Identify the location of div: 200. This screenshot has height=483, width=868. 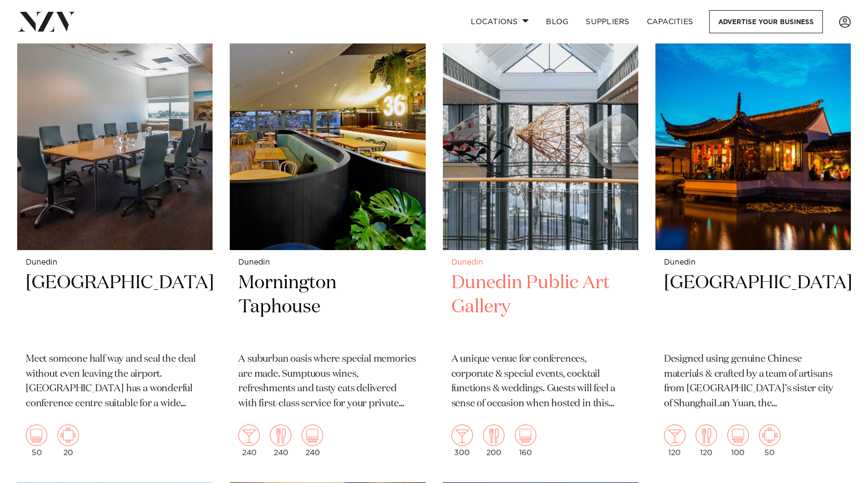
(494, 441).